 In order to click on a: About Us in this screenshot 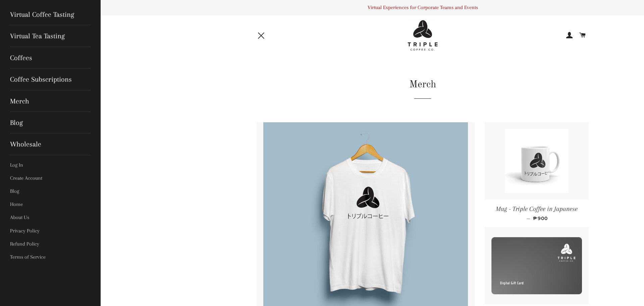, I will do `click(50, 218)`.